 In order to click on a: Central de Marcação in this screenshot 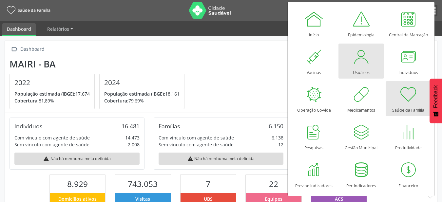, I will do `click(409, 23)`.